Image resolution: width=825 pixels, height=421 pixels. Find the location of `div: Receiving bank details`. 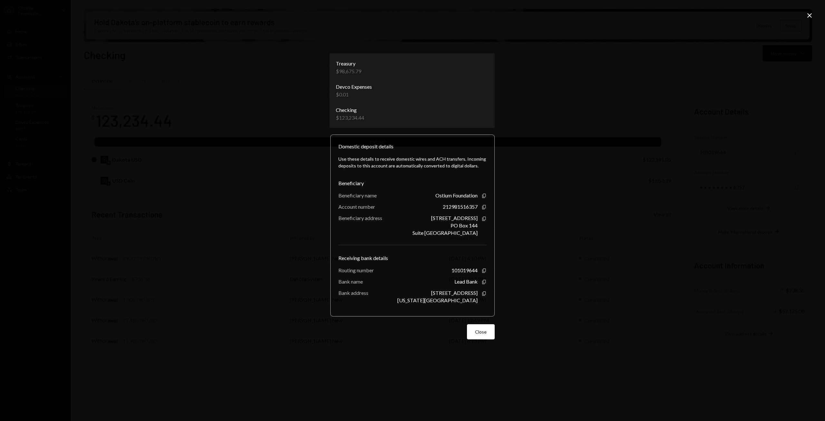

div: Receiving bank details is located at coordinates (412, 258).